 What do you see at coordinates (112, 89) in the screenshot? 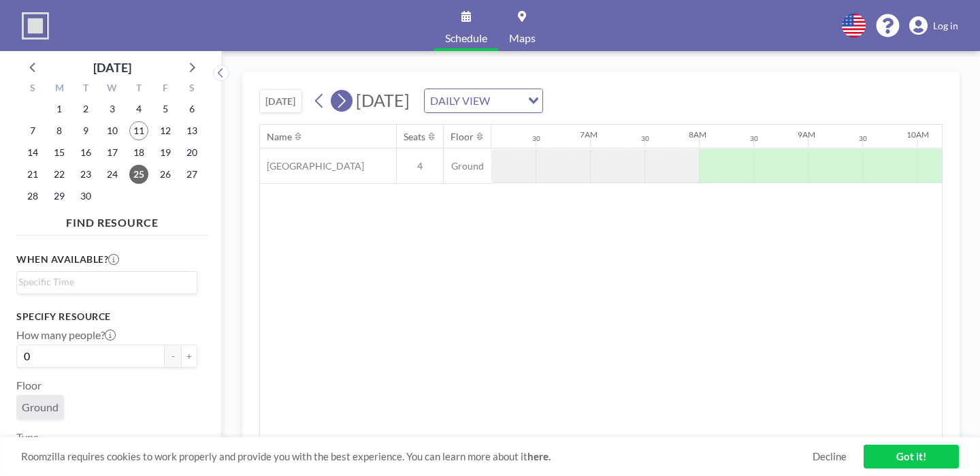
I see `div: W` at bounding box center [112, 89].